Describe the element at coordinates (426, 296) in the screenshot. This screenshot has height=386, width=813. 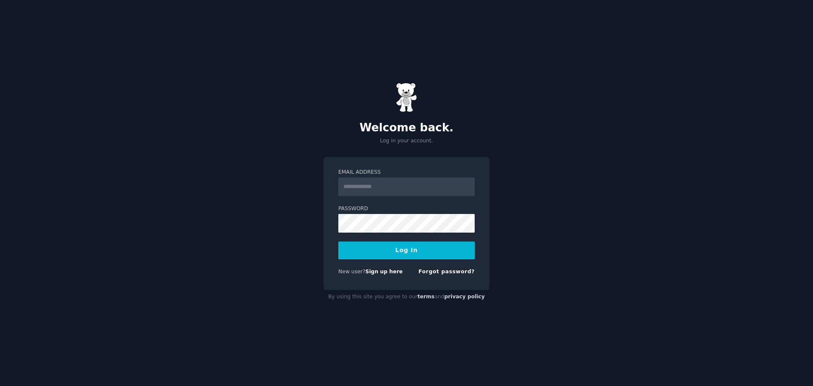
I see `a: terms` at that location.